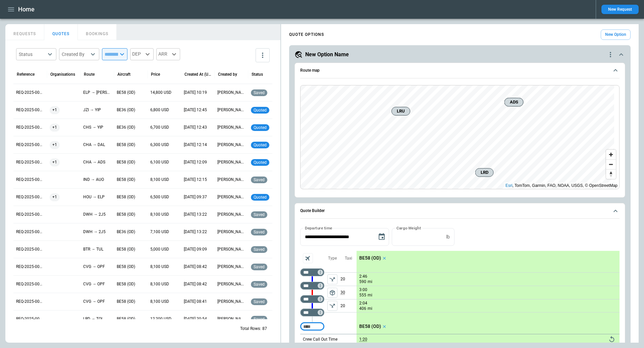 This screenshot has height=348, width=644. Describe the element at coordinates (260, 127) in the screenshot. I see `span: quoted` at that location.